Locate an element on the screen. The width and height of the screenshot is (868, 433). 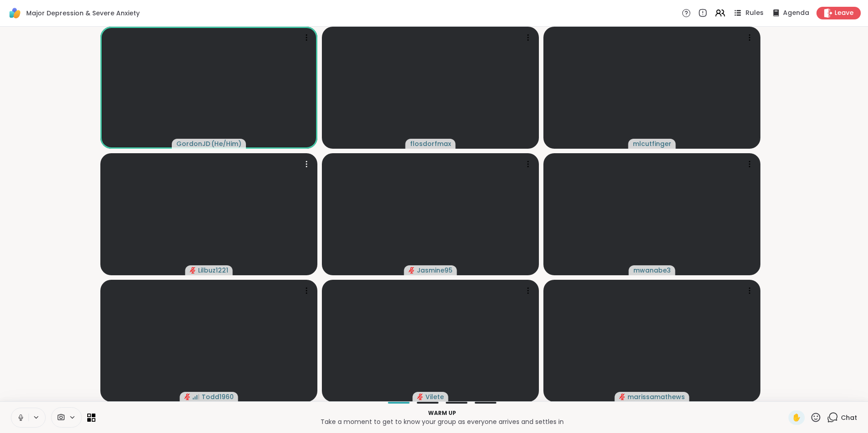
p: Take a moment to get to know your group as everyone arrives and settles in is located at coordinates (441, 422).